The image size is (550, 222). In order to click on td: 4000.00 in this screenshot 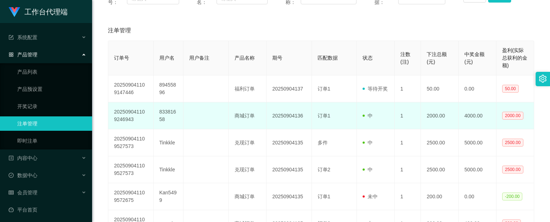, I will do `click(478, 116)`.